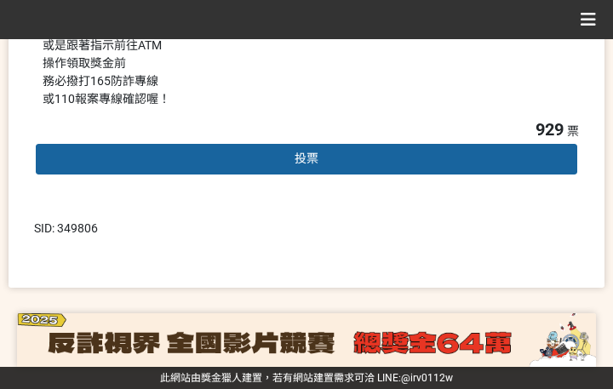 This screenshot has width=613, height=389. I want to click on span: 票, so click(573, 131).